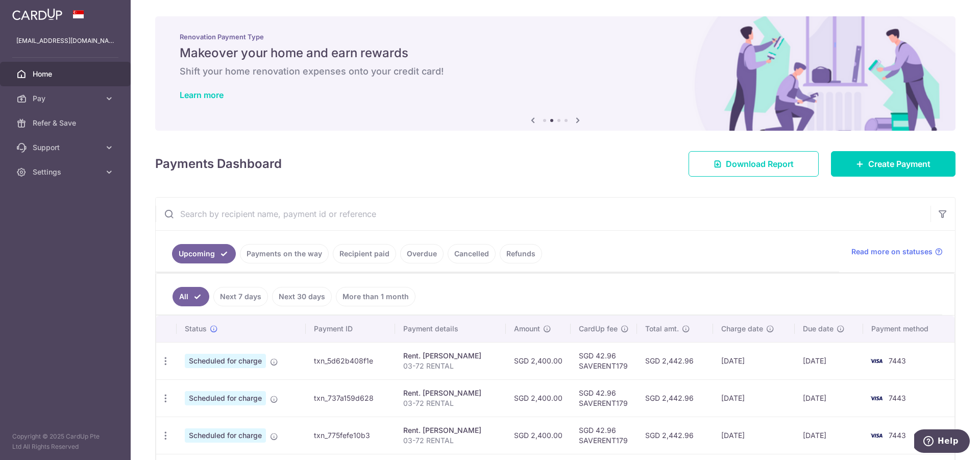 The width and height of the screenshot is (980, 460). What do you see at coordinates (556, 53) in the screenshot?
I see `h5: Makeover your home and earn rewards` at bounding box center [556, 53].